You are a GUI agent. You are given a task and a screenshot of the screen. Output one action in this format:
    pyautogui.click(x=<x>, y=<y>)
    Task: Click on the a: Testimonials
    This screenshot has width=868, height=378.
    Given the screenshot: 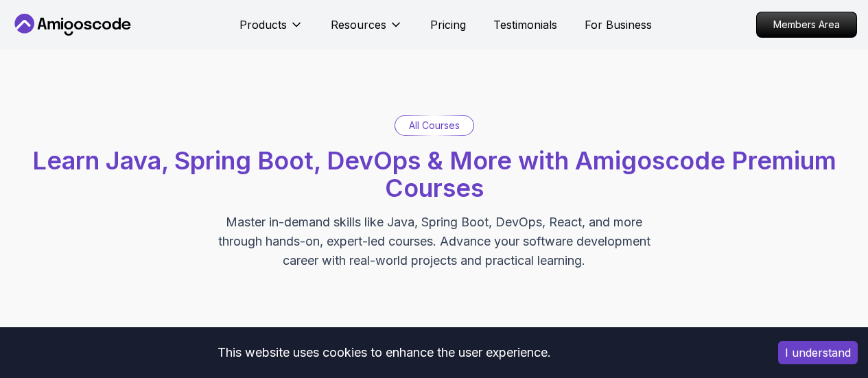 What is the action you would take?
    pyautogui.click(x=525, y=25)
    